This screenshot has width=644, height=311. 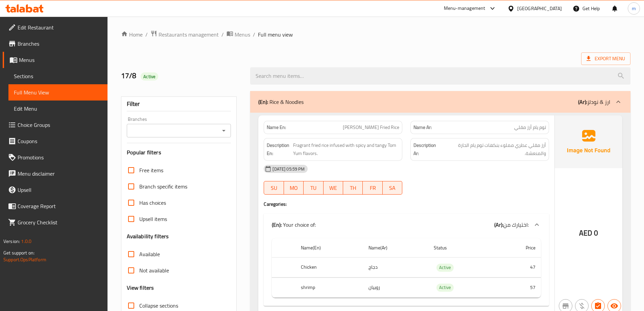 What do you see at coordinates (149, 254) in the screenshot?
I see `span: Available` at bounding box center [149, 254].